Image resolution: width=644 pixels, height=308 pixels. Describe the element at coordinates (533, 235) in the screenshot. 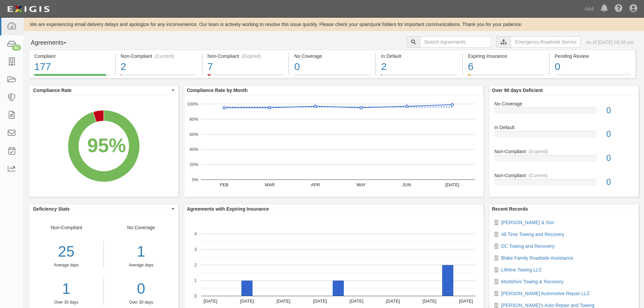

I see `a: All Time Towing and Recovery` at that location.